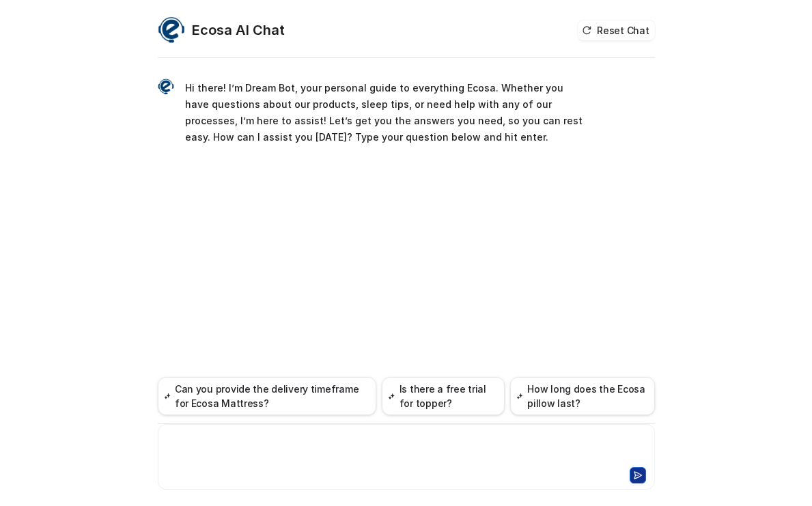 Image resolution: width=812 pixels, height=506 pixels. What do you see at coordinates (239, 30) in the screenshot?
I see `h2: Ecosa AI Chat` at bounding box center [239, 30].